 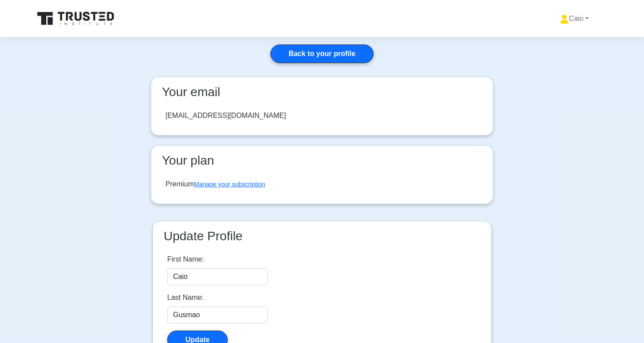 What do you see at coordinates (215, 184) in the screenshot?
I see `div: Premium` at bounding box center [215, 184].